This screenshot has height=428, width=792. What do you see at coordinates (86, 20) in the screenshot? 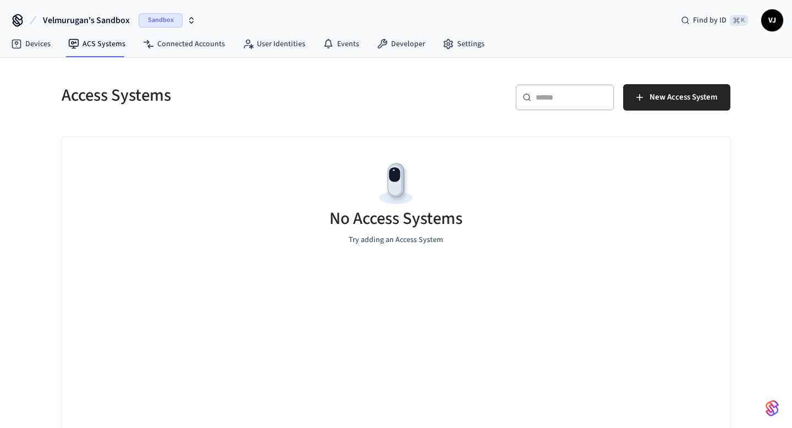
I see `span: Velmurugan's Sandbox` at bounding box center [86, 20].